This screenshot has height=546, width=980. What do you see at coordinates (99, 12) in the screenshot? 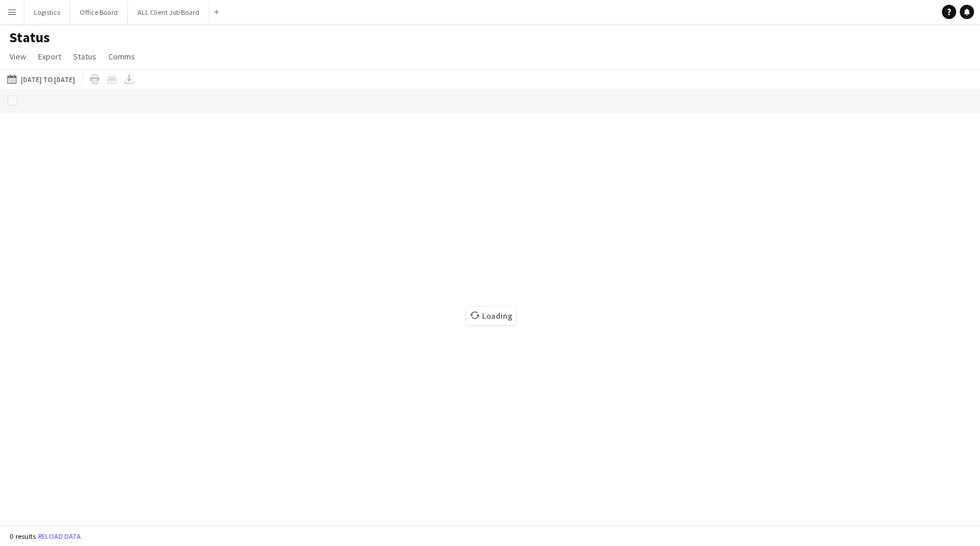
I see `button: Office Board` at bounding box center [99, 12].